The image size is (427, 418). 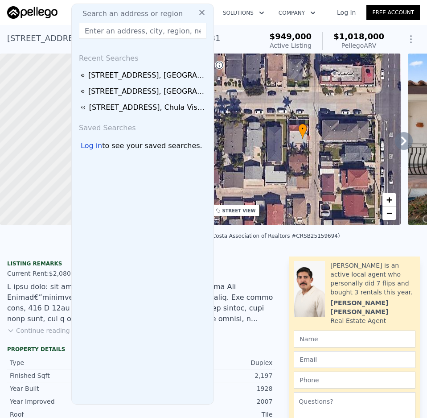 What do you see at coordinates (291, 45) in the screenshot?
I see `span: Active Listing` at bounding box center [291, 45].